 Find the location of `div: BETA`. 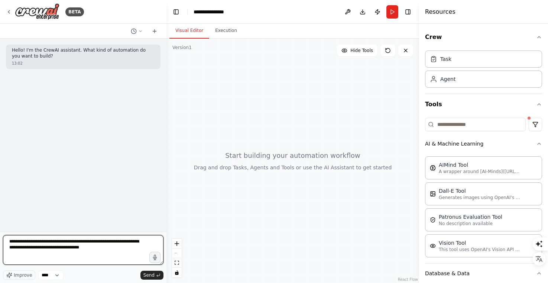

div: BETA is located at coordinates (75, 12).